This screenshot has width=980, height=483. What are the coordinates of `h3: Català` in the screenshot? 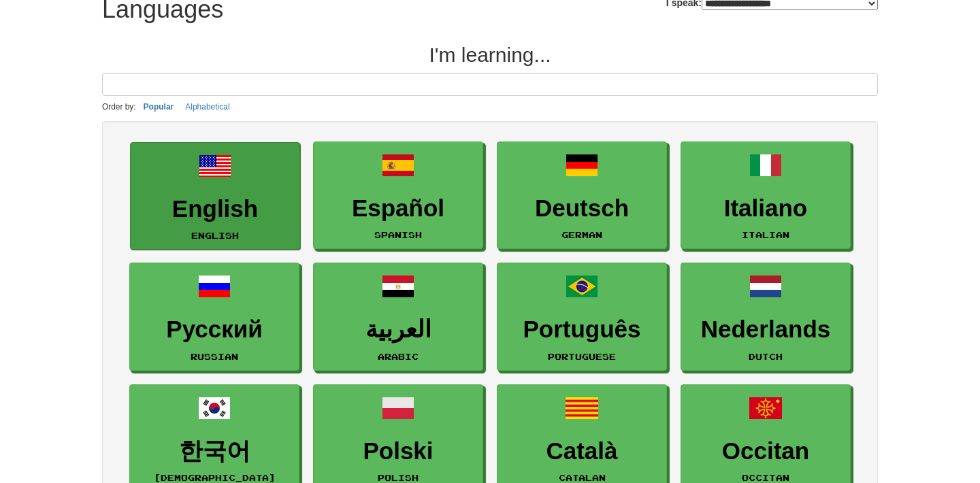 It's located at (582, 451).